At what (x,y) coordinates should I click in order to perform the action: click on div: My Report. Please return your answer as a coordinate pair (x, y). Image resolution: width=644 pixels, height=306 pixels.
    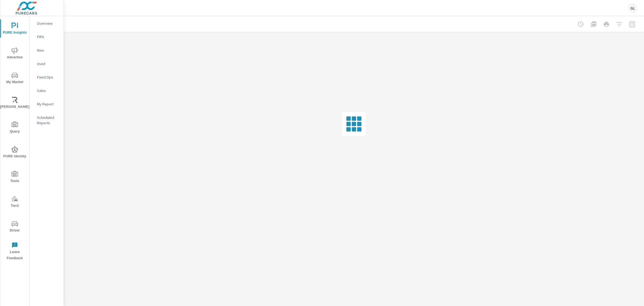
    Looking at the image, I should click on (46, 104).